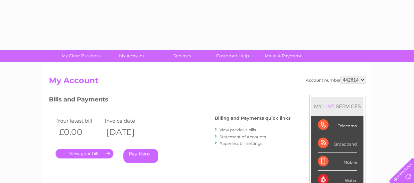 The height and width of the screenshot is (183, 414). I want to click on a: My Clear Business, so click(81, 56).